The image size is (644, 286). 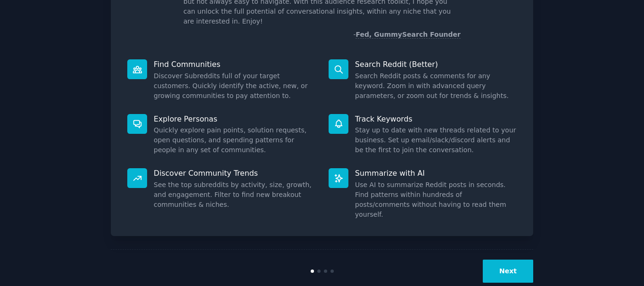 What do you see at coordinates (436, 119) in the screenshot?
I see `p: Track Keywords` at bounding box center [436, 119].